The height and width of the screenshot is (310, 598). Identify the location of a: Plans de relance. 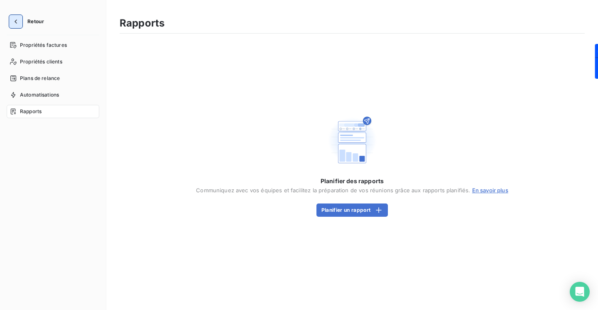
(53, 78).